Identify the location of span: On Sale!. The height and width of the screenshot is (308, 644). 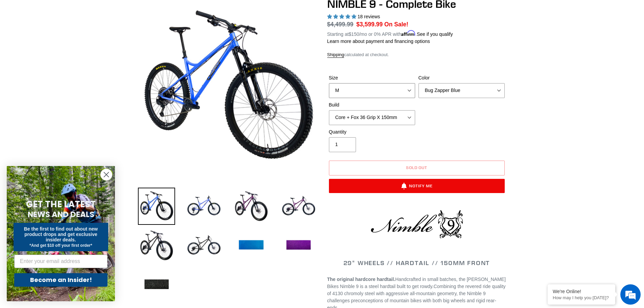
(396, 24).